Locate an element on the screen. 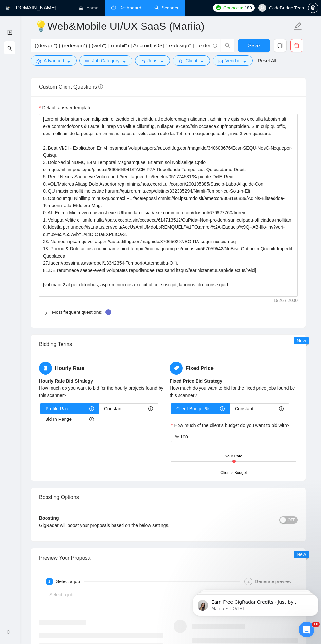 The height and width of the screenshot is (644, 321). button: idcardVendorcaret-down is located at coordinates (233, 61).